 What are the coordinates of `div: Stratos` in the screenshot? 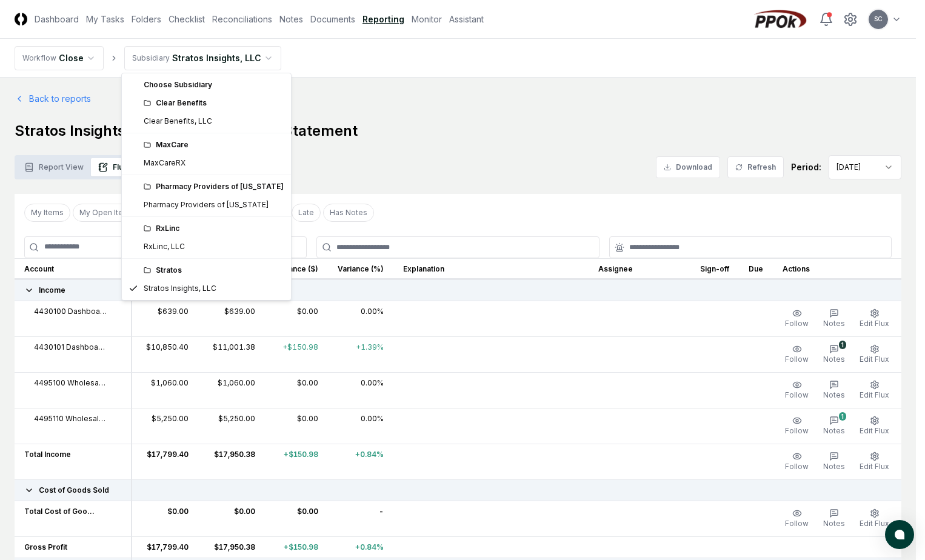 It's located at (214, 271).